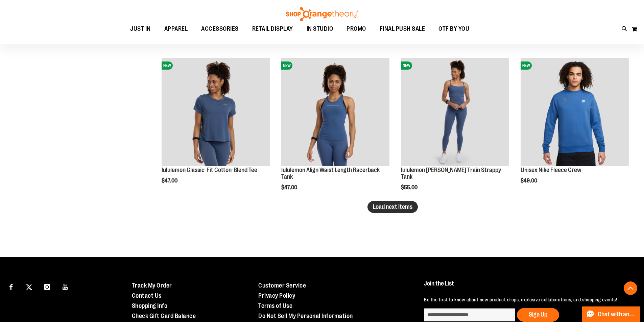 This screenshot has height=322, width=644. Describe the element at coordinates (470, 315) in the screenshot. I see `input: enter email` at that location.